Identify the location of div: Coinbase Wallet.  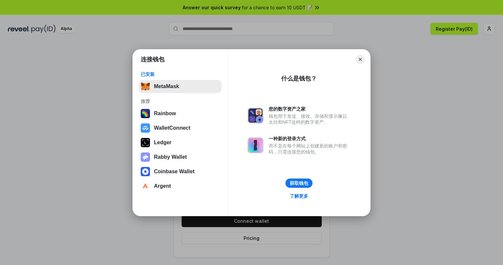
(174, 171).